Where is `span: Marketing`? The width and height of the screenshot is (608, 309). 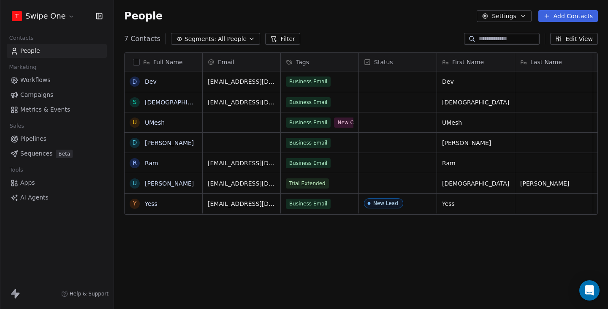 span: Marketing is located at coordinates (23, 67).